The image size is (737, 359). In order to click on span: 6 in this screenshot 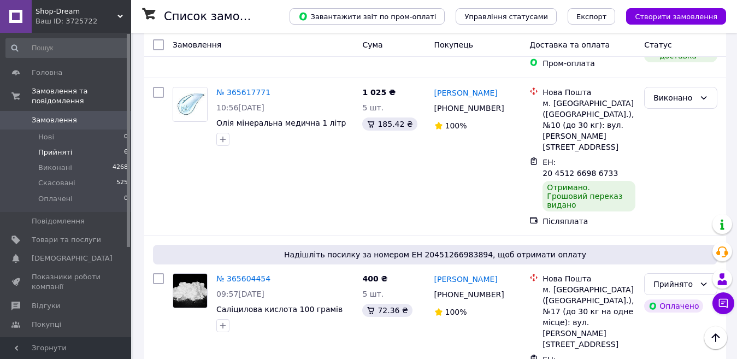, I will do `click(126, 152)`.